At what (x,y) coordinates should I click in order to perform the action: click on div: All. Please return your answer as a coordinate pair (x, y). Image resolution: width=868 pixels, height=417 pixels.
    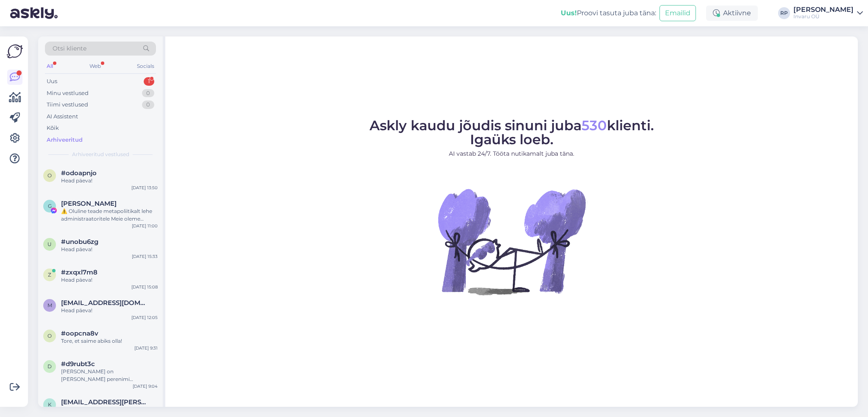
    Looking at the image, I should click on (50, 66).